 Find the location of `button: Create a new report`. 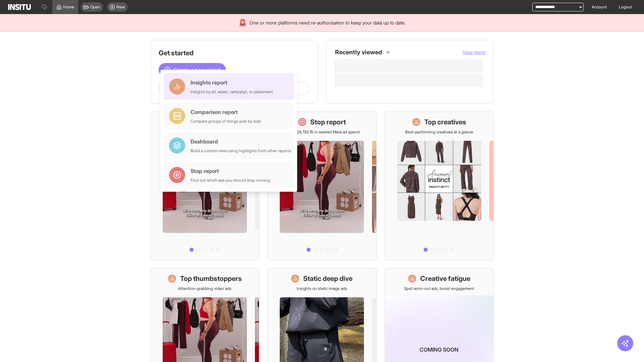

button: Create a new report is located at coordinates (193, 70).